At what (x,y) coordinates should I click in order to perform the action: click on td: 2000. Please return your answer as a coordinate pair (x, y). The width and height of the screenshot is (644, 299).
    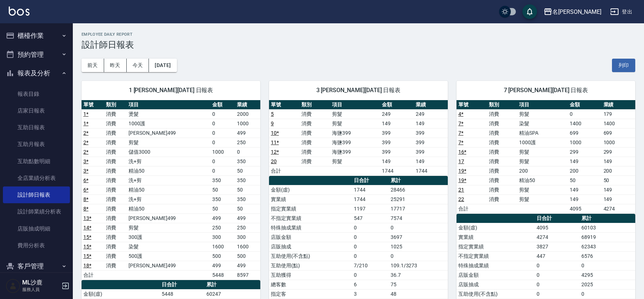
    Looking at the image, I should click on (247, 114).